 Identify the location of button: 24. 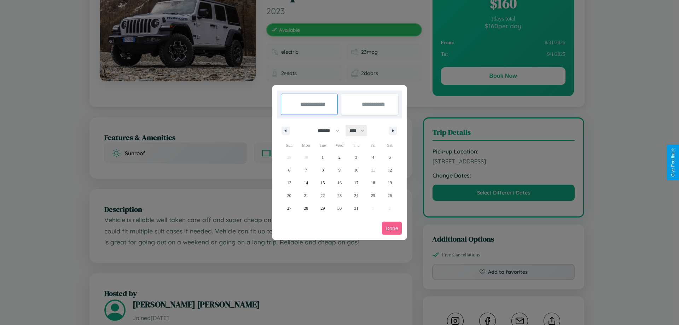
(356, 195).